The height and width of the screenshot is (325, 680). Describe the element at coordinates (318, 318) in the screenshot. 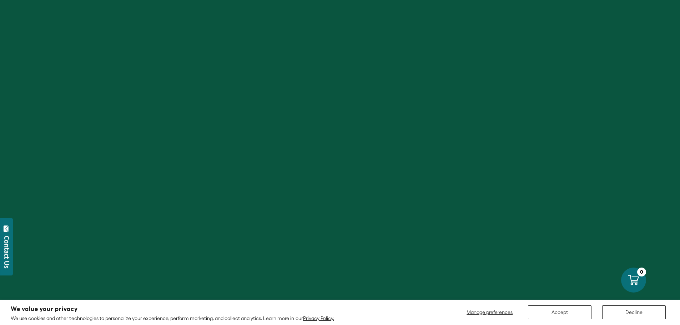

I see `a: Privacy Policy.` at that location.